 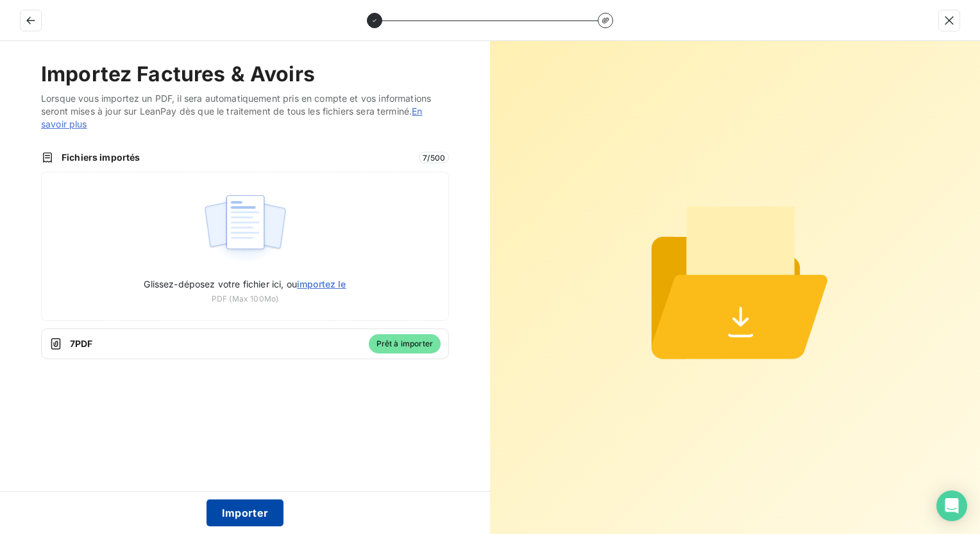 I want to click on div: Open Intercom Messenger, so click(x=952, y=506).